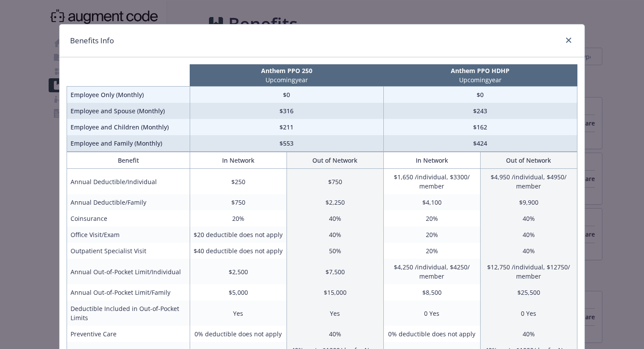 The image size is (644, 349). What do you see at coordinates (128, 251) in the screenshot?
I see `td: Outpatient Specialist Visit` at bounding box center [128, 251].